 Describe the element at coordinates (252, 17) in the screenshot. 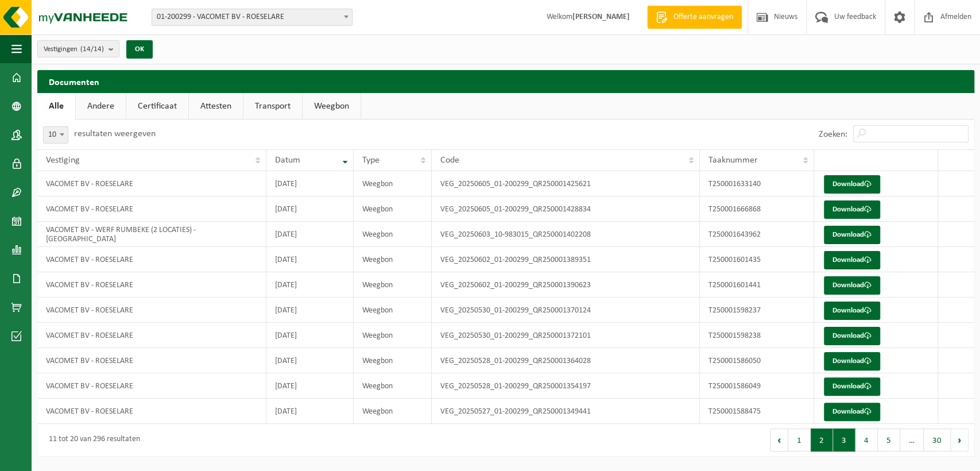

I see `span: 01-200299 - VACOMET BV - ROESELARE` at that location.